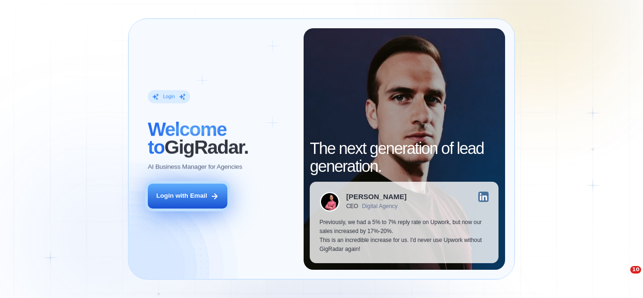 The image size is (643, 298). Describe the element at coordinates (379, 207) in the screenshot. I see `div: Digital Agency` at that location.